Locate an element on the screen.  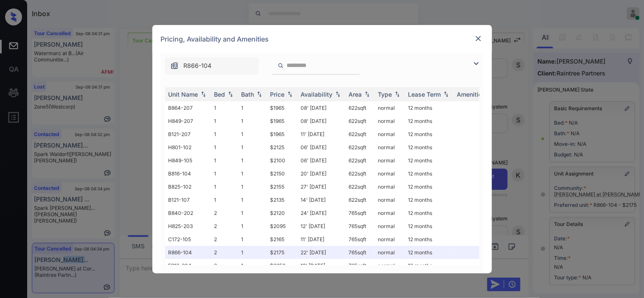
td: $2155 is located at coordinates (283, 187).